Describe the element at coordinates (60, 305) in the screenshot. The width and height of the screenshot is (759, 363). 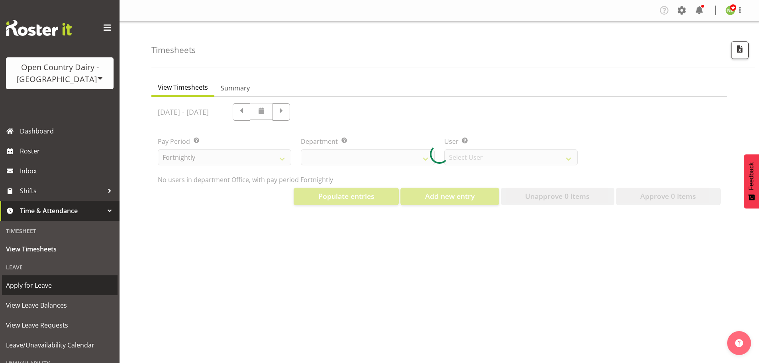
I see `a: View Leave Balances` at that location.